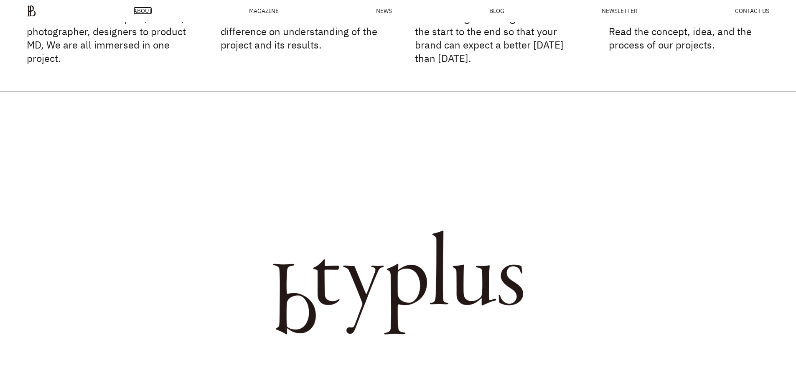 Image resolution: width=796 pixels, height=381 pixels. I want to click on a: CONTACT US, so click(752, 11).